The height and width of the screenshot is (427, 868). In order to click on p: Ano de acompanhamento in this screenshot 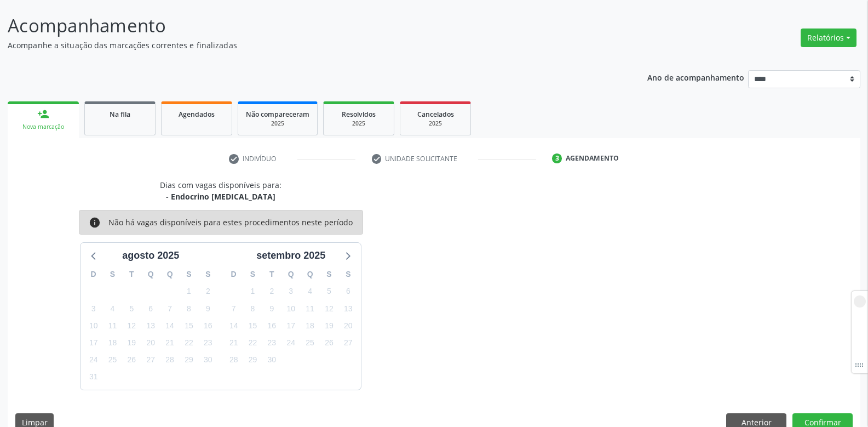, I will do `click(695, 77)`.